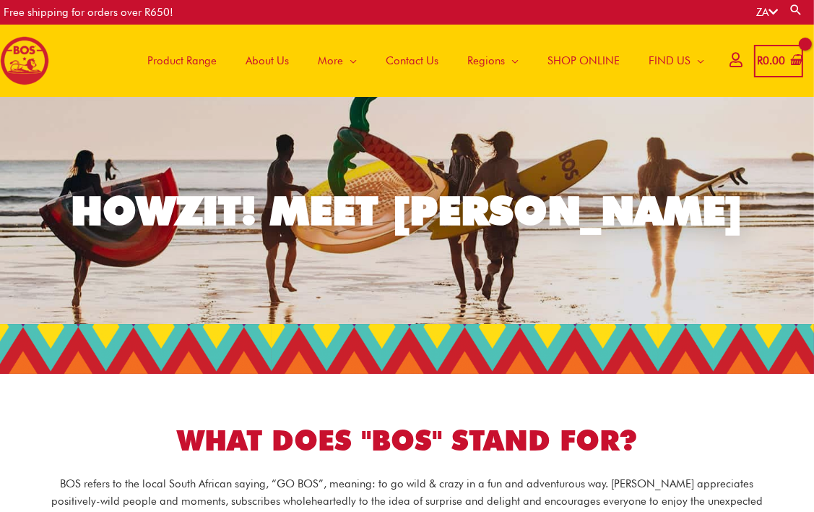 Image resolution: width=814 pixels, height=512 pixels. Describe the element at coordinates (330, 61) in the screenshot. I see `span: More` at that location.